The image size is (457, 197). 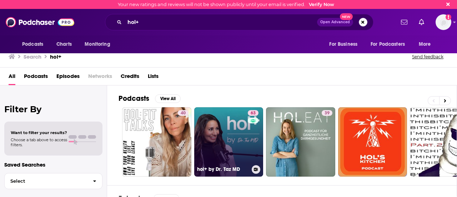 What do you see at coordinates (53, 109) in the screenshot?
I see `h2: Filter By` at bounding box center [53, 109].